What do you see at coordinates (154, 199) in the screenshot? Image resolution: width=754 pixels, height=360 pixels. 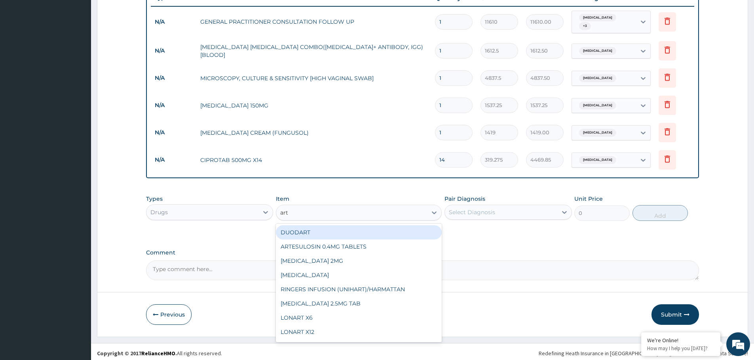 I see `label: Types` at bounding box center [154, 199].